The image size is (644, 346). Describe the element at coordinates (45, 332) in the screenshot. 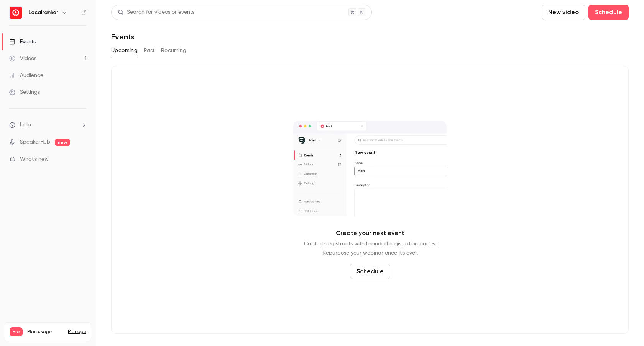

I see `span: Plan usage` at that location.